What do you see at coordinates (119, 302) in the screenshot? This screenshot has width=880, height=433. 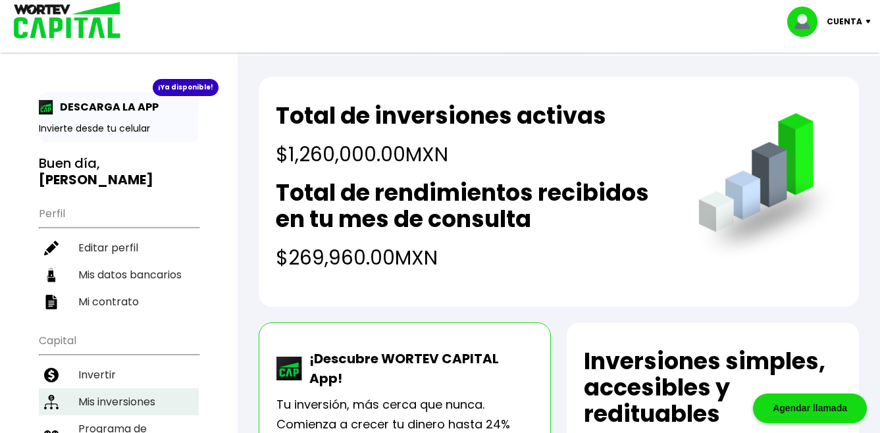 I see `a: Mi contrato` at bounding box center [119, 302].